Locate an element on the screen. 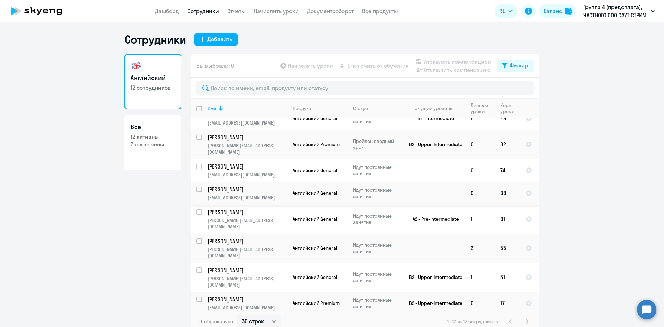 The height and width of the screenshot is (327, 664). div: Продукт is located at coordinates (302, 108).